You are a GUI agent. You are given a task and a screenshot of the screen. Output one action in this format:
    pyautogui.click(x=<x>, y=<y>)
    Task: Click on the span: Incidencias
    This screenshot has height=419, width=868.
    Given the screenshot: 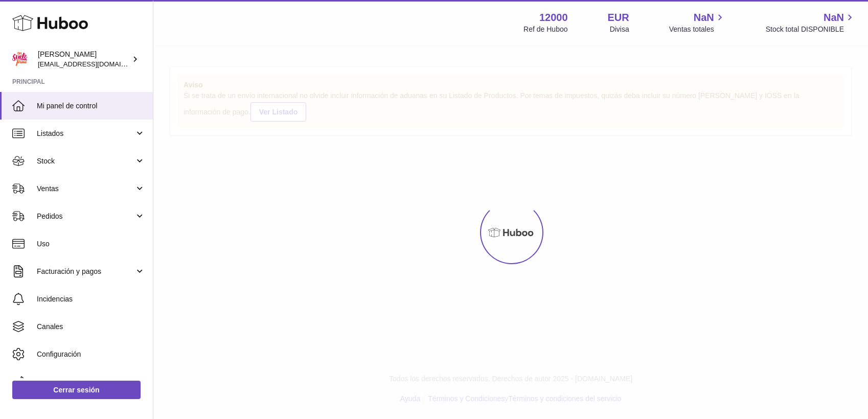 What is the action you would take?
    pyautogui.click(x=91, y=299)
    